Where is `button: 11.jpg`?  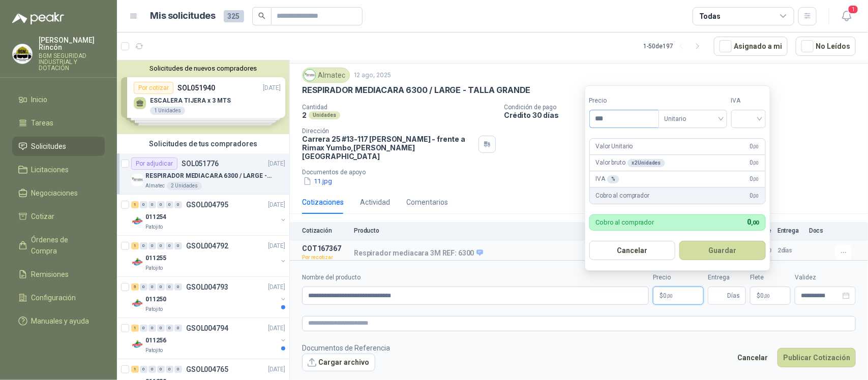 button: 11.jpg is located at coordinates (318, 181).